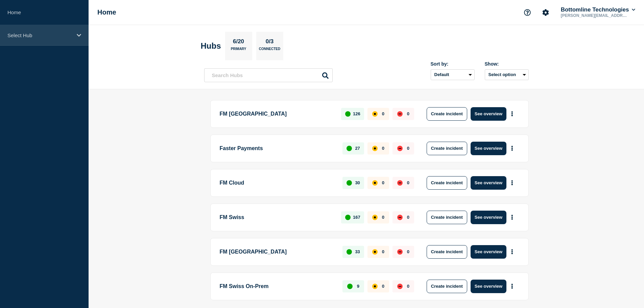  Describe the element at coordinates (545, 13) in the screenshot. I see `button: Account settings` at that location.